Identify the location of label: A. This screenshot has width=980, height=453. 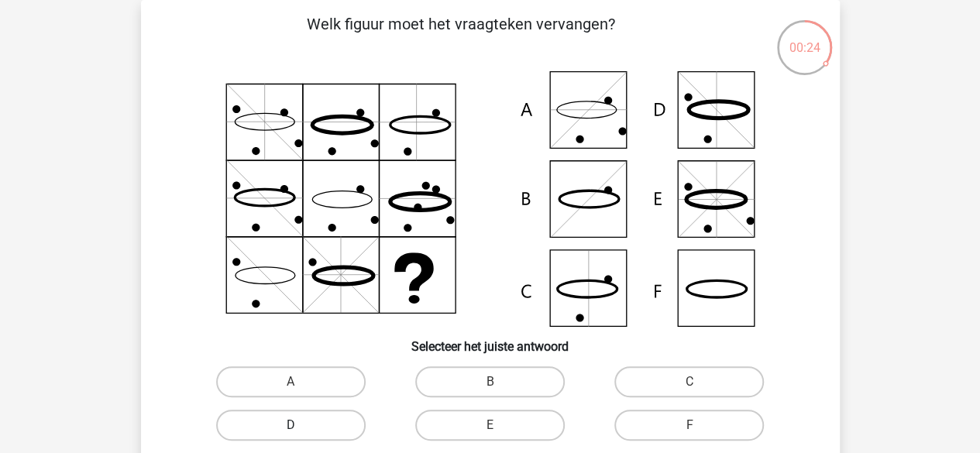
(290, 382).